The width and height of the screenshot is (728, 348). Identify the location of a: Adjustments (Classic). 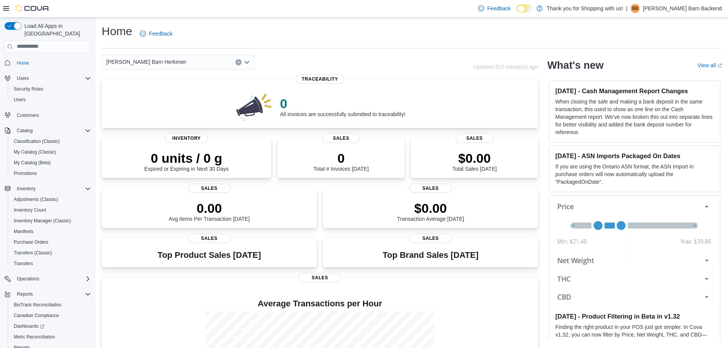
(36, 200).